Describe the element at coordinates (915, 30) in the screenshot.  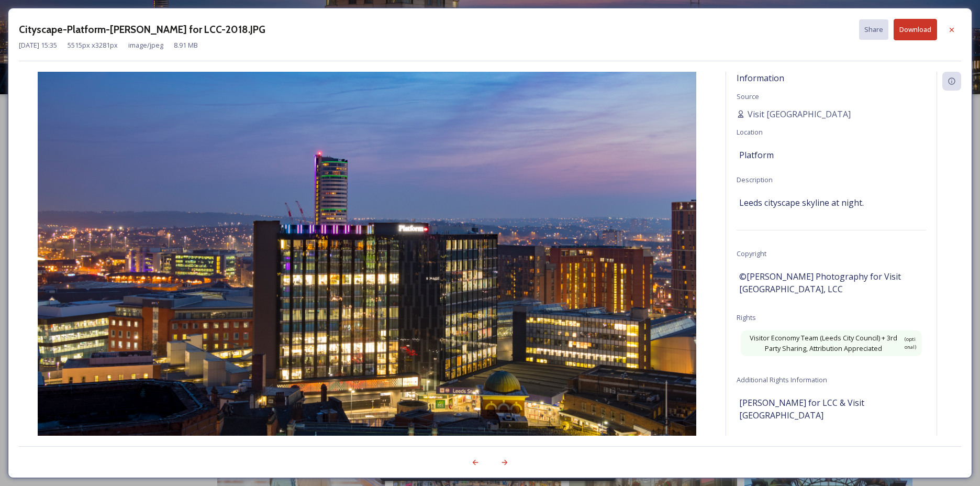
I see `button: Download` at that location.